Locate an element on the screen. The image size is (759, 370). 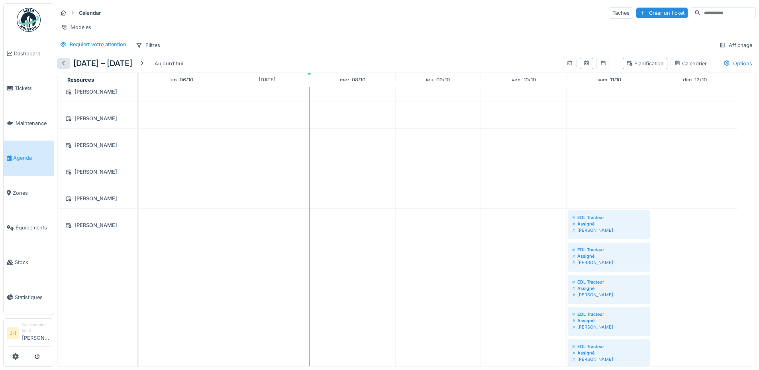
a: Maintenance is located at coordinates (29, 123).